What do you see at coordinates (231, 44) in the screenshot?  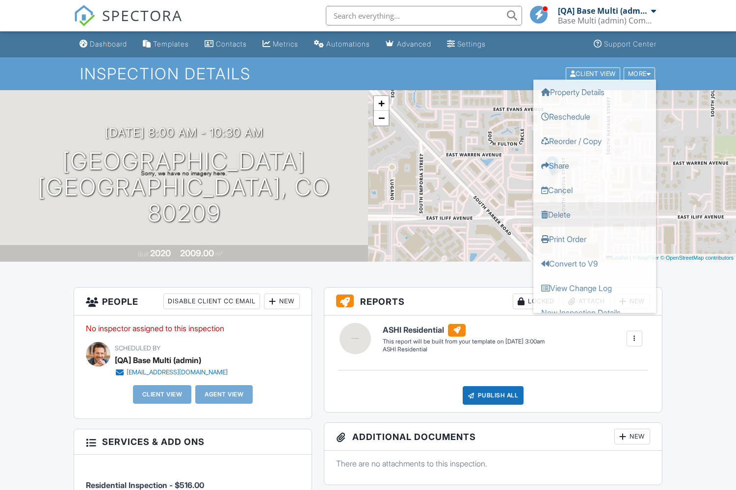 I see `div: Contacts` at bounding box center [231, 44].